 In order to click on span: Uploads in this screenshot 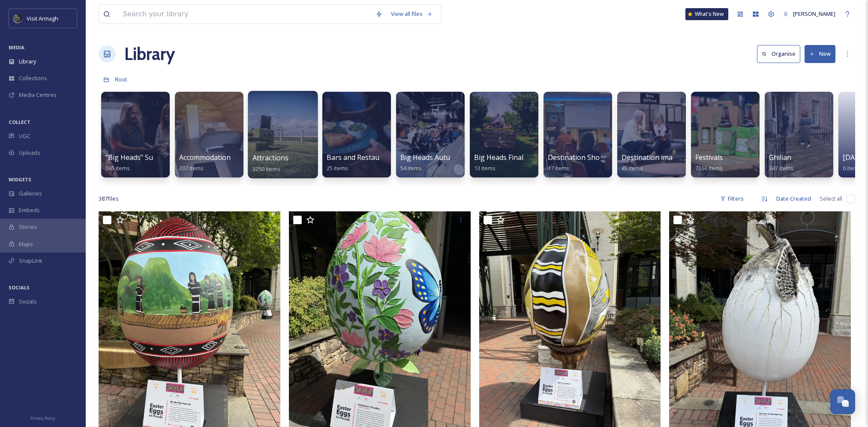, I will do `click(29, 152)`.